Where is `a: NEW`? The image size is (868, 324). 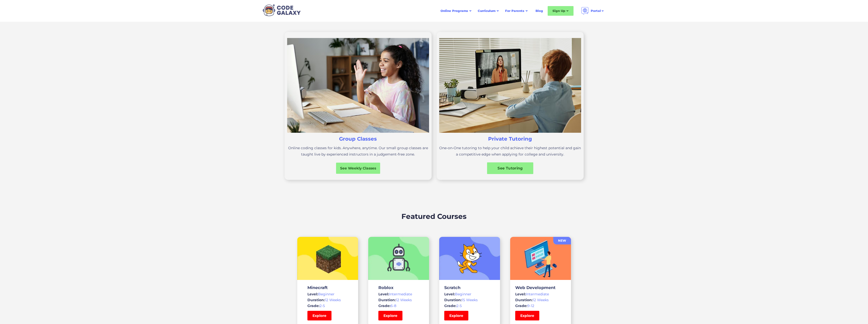
a: NEW is located at coordinates (563, 241).